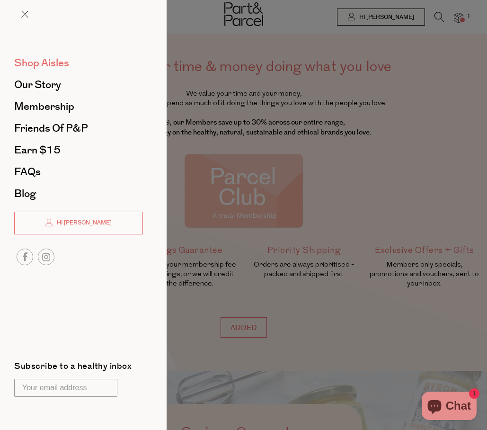  Describe the element at coordinates (449, 407) in the screenshot. I see `inbox-online-store-chat: Shopify online store chat` at that location.